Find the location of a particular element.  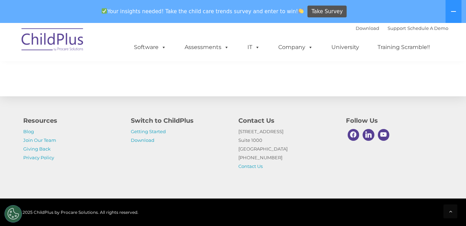

button: Cookies Settings is located at coordinates (13, 213).